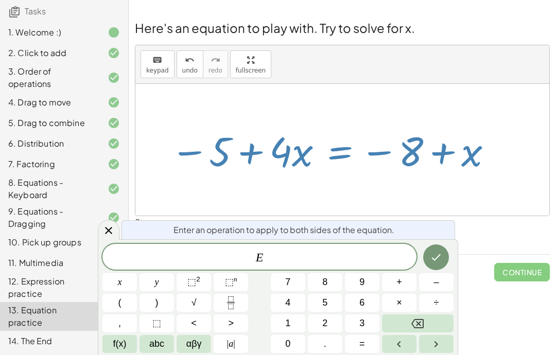 The image size is (556, 355). Describe the element at coordinates (49, 218) in the screenshot. I see `div: 9. Equations - Dragging` at that location.